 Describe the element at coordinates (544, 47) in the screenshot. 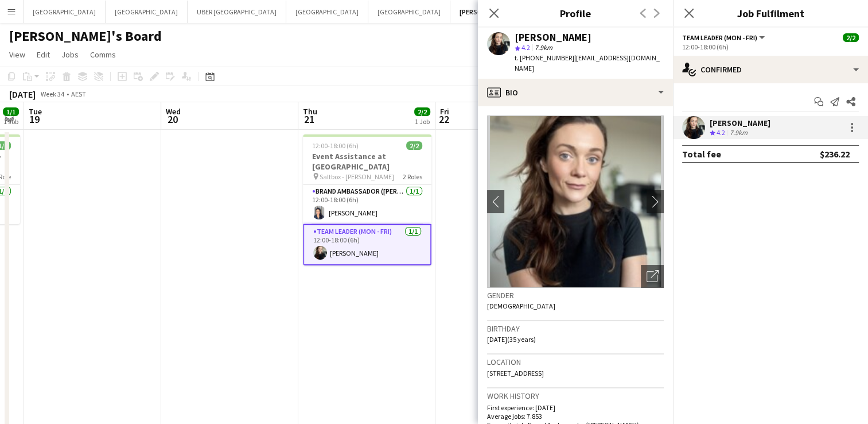

I see `span: 7.9km` at that location.